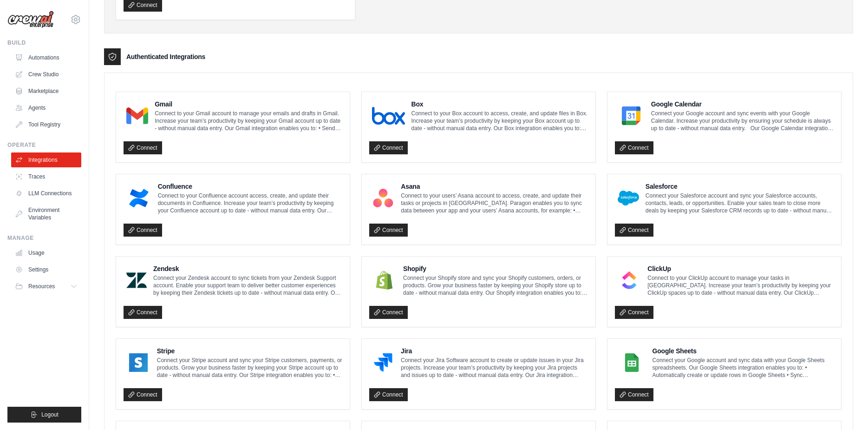 The image size is (868, 430). Describe the element at coordinates (46, 160) in the screenshot. I see `a: Integrations` at that location.